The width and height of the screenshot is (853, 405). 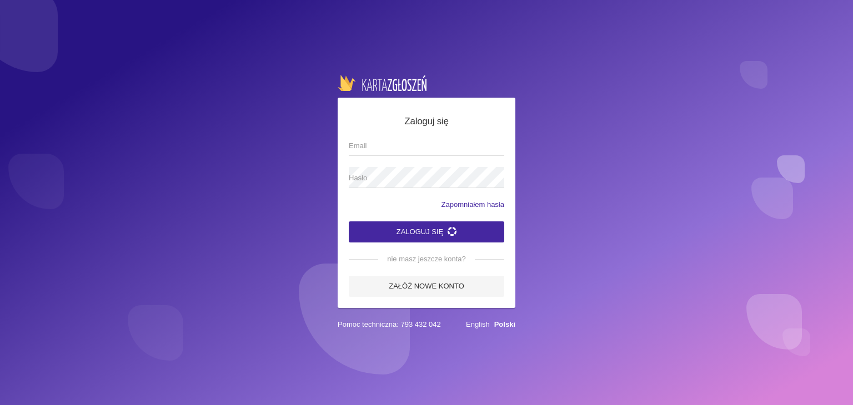 What do you see at coordinates (478, 324) in the screenshot?
I see `a: English` at bounding box center [478, 324].